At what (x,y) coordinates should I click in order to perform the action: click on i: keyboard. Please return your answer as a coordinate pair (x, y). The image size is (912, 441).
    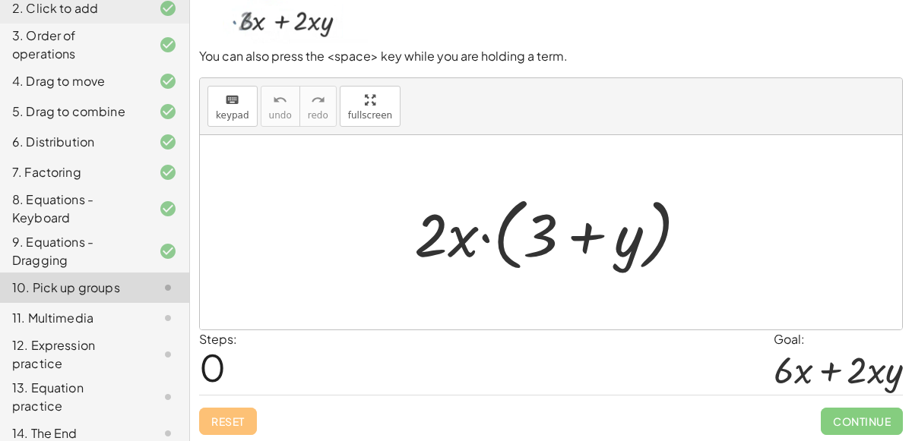
    Looking at the image, I should click on (232, 100).